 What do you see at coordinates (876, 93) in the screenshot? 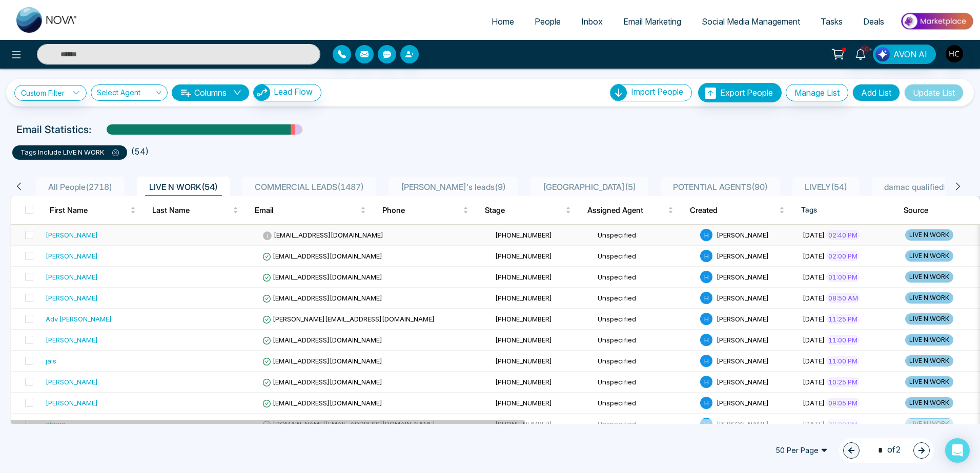
I see `button: Add List` at bounding box center [876, 93].